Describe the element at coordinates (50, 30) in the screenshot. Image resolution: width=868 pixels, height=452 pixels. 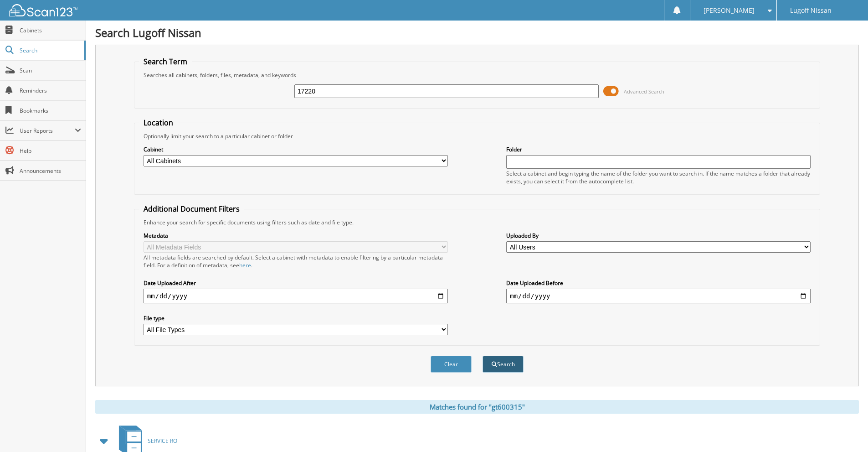
I see `span: Cabinets` at that location.